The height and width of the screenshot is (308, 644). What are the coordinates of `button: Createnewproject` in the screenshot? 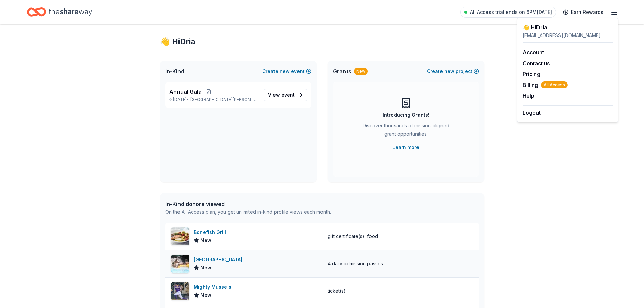 It's located at (453, 71).